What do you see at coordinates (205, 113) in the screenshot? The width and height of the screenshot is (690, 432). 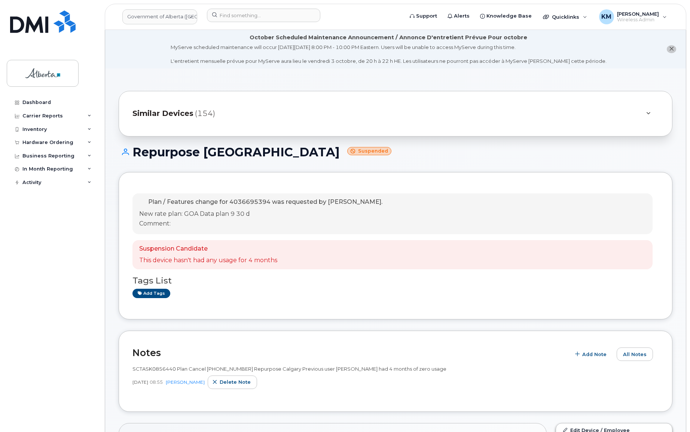 I see `span: (154)` at bounding box center [205, 113].